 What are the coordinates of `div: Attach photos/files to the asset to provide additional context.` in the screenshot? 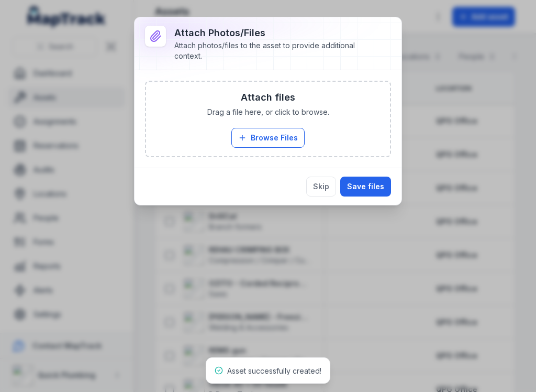 It's located at (274, 51).